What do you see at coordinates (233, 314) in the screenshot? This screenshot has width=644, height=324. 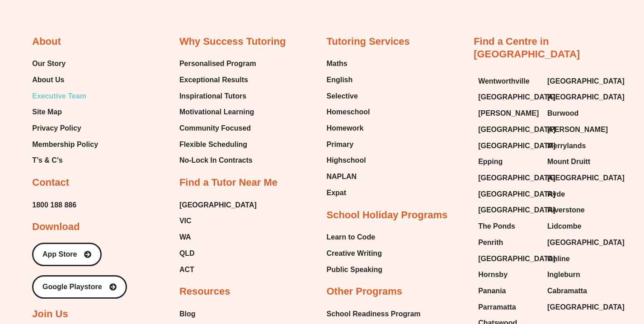 I see `a: Blog` at bounding box center [233, 314].